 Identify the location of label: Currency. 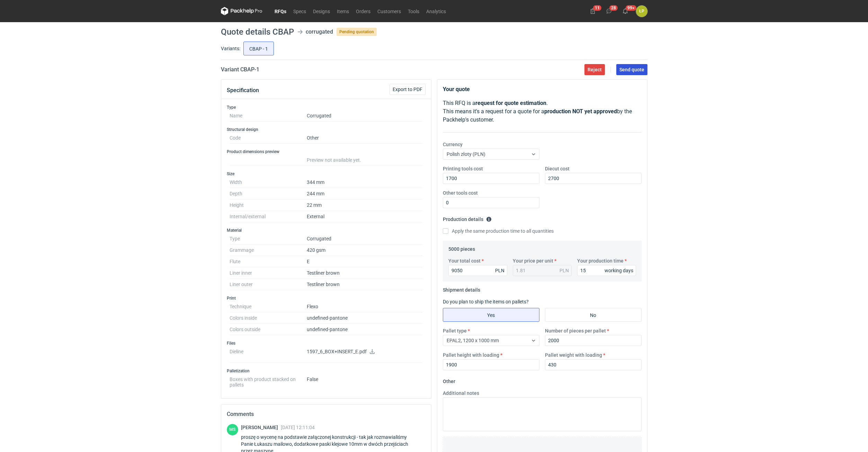
(453, 144).